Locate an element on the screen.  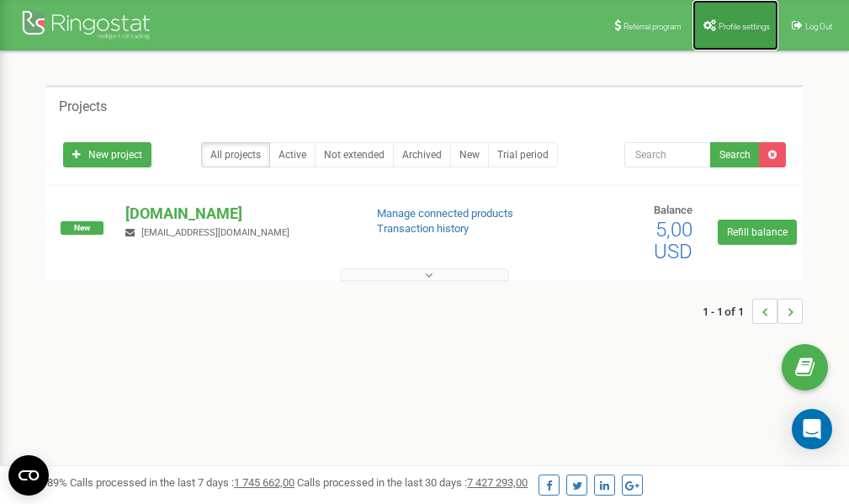
input: Search is located at coordinates (668, 155).